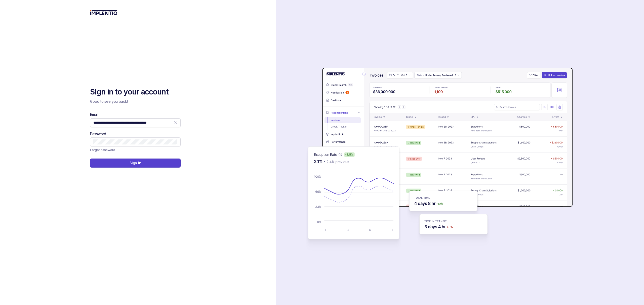 This screenshot has height=305, width=644. What do you see at coordinates (136, 92) in the screenshot?
I see `h2: Sign in to your account` at bounding box center [136, 92].